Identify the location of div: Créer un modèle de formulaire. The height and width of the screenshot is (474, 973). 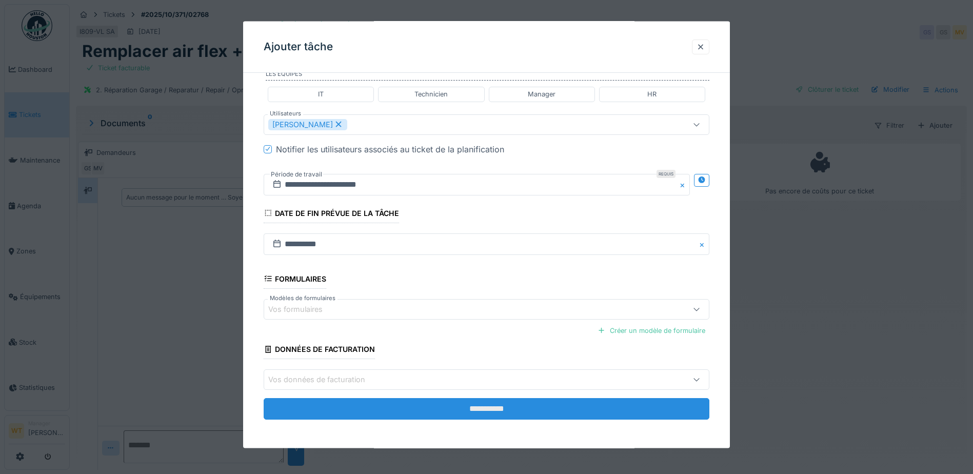
(651, 330).